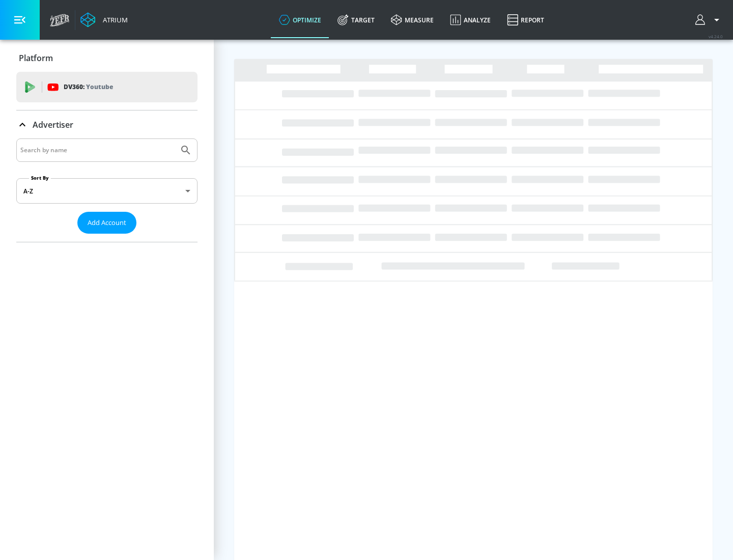 The width and height of the screenshot is (733, 560). What do you see at coordinates (36, 58) in the screenshot?
I see `p: Platform` at bounding box center [36, 58].